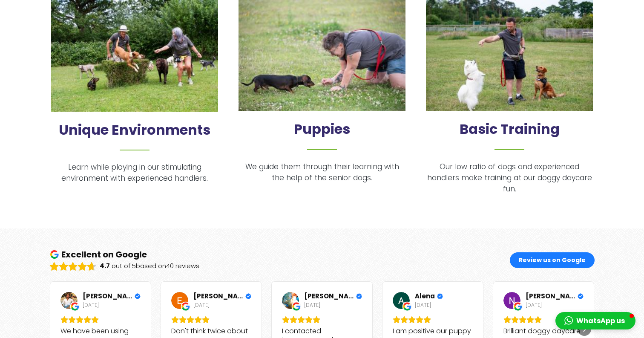 This screenshot has height=338, width=644. Describe the element at coordinates (429, 296) in the screenshot. I see `a: Review by Alena` at that location.